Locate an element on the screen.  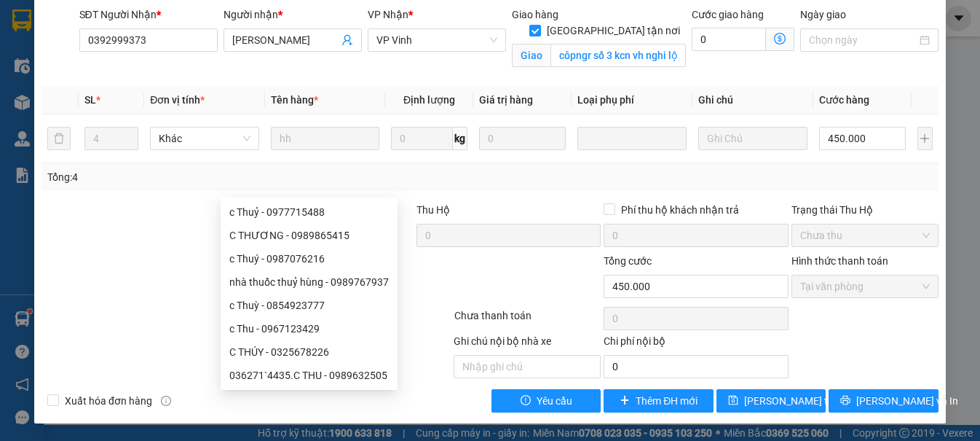
span: Chưa thu is located at coordinates (865, 236).